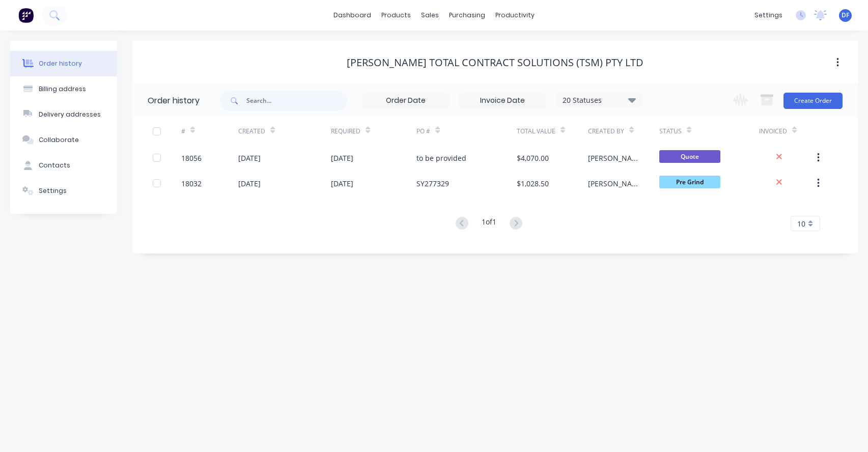  Describe the element at coordinates (54, 166) in the screenshot. I see `div: Contacts` at that location.